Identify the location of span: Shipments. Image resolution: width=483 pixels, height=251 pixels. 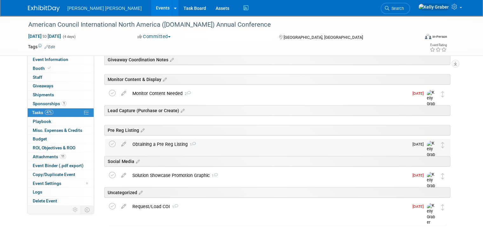
(43, 95).